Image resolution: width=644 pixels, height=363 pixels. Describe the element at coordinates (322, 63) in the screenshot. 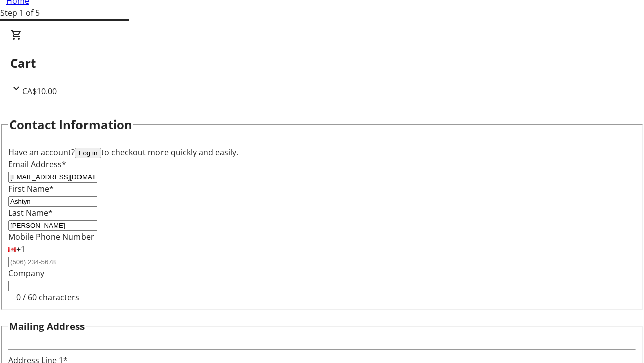

I see `h2: Cart` at that location.